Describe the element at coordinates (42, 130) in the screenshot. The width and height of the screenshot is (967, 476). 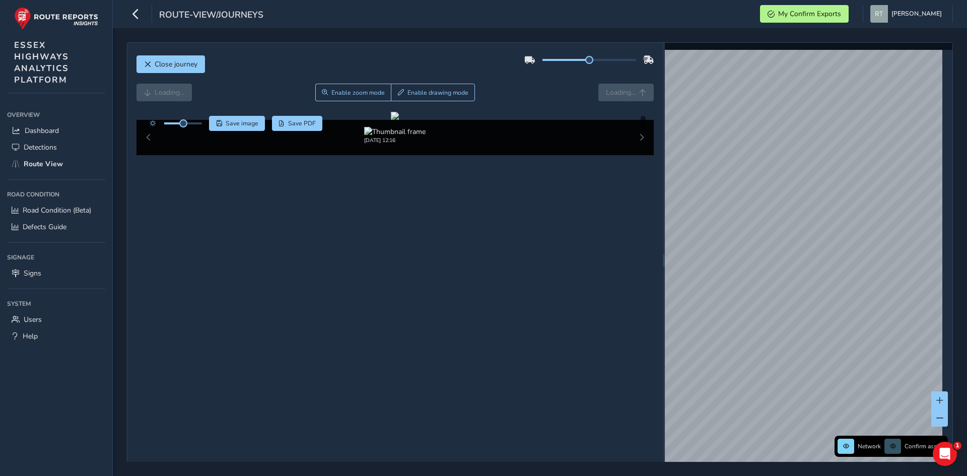
I see `span: Dashboard` at that location.